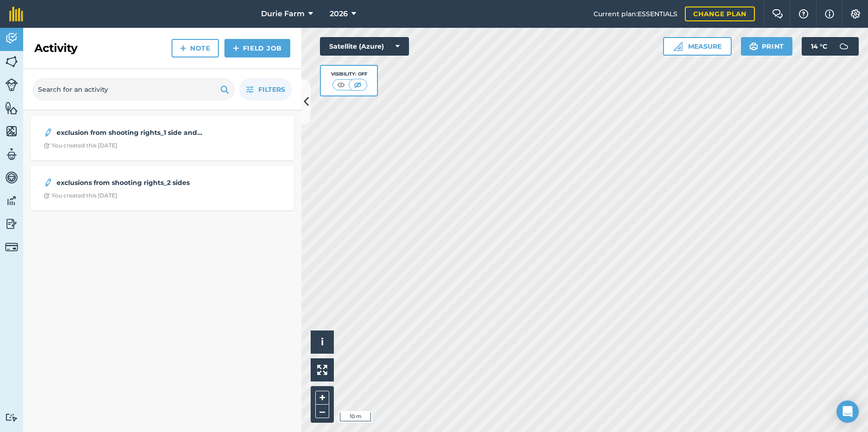  I want to click on span: Durie Farm, so click(283, 14).